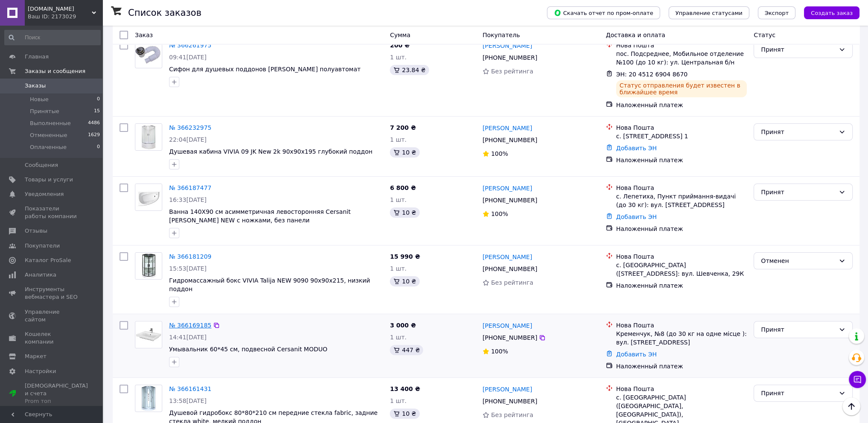 The width and height of the screenshot is (868, 423). What do you see at coordinates (41, 275) in the screenshot?
I see `span: Аналитика` at bounding box center [41, 275].